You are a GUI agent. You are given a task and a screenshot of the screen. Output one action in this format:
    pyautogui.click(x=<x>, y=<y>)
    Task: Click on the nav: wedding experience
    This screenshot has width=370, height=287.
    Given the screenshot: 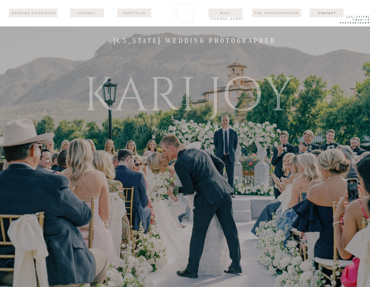 What is the action you would take?
    pyautogui.click(x=34, y=13)
    